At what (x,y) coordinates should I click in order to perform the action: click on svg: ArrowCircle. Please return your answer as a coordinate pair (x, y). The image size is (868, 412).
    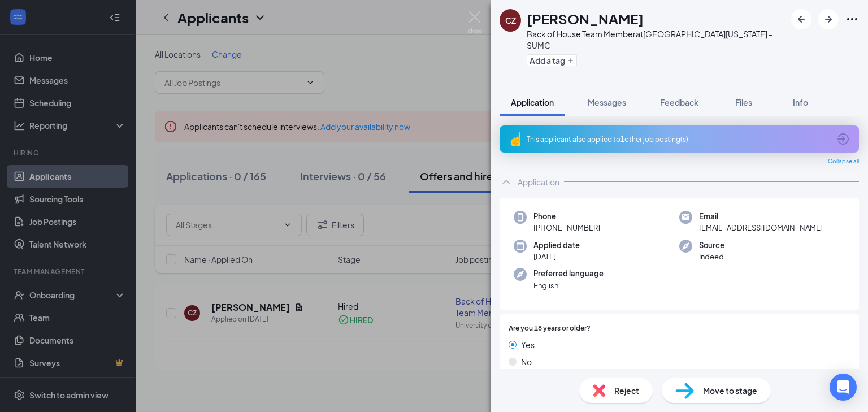
    Looking at the image, I should click on (843, 139).